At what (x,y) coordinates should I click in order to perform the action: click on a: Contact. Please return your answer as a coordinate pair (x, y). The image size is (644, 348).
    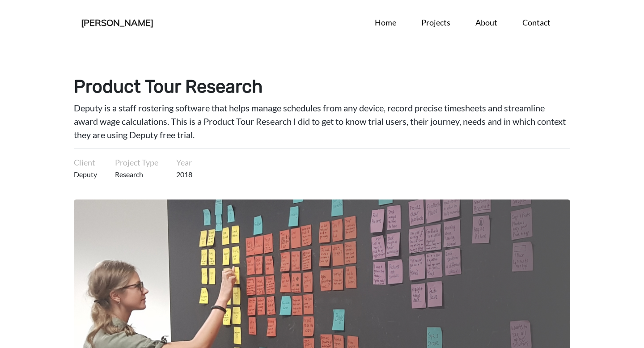
    Looking at the image, I should click on (536, 22).